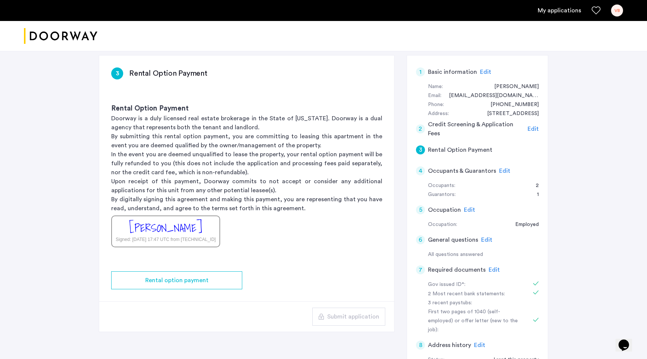 The height and width of the screenshot is (359, 647). What do you see at coordinates (442, 225) in the screenshot?
I see `div: Occupation:` at bounding box center [442, 225].